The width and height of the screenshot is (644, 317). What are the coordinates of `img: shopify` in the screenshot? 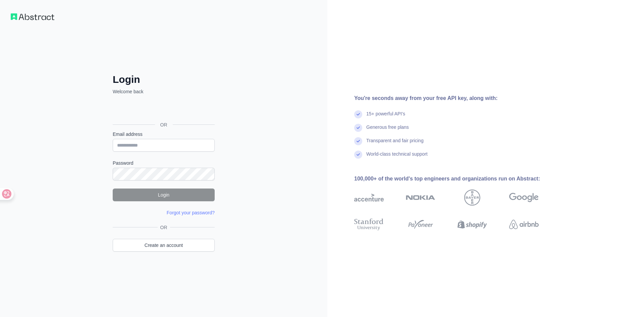 It's located at (472, 224).